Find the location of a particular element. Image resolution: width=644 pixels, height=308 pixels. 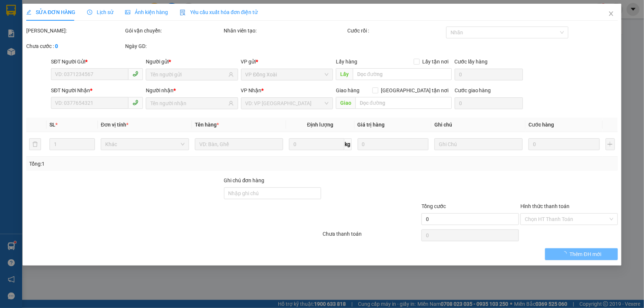

span: SỬA ĐƠN HÀNG is located at coordinates (50, 12).